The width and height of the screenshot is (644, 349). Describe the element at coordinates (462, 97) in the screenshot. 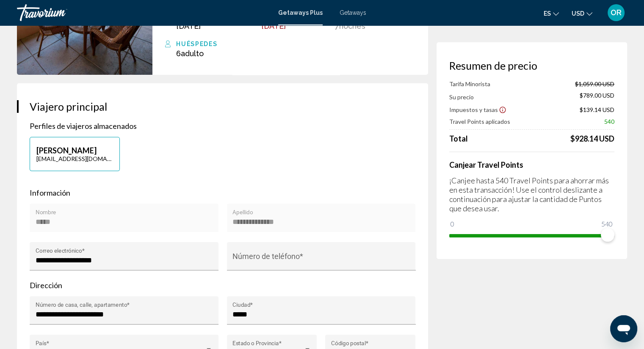

I see `span: Su precio` at that location.